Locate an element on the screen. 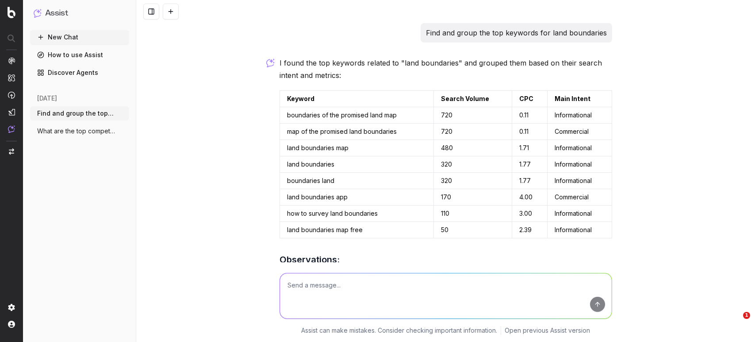  td: 170 is located at coordinates (473, 197).